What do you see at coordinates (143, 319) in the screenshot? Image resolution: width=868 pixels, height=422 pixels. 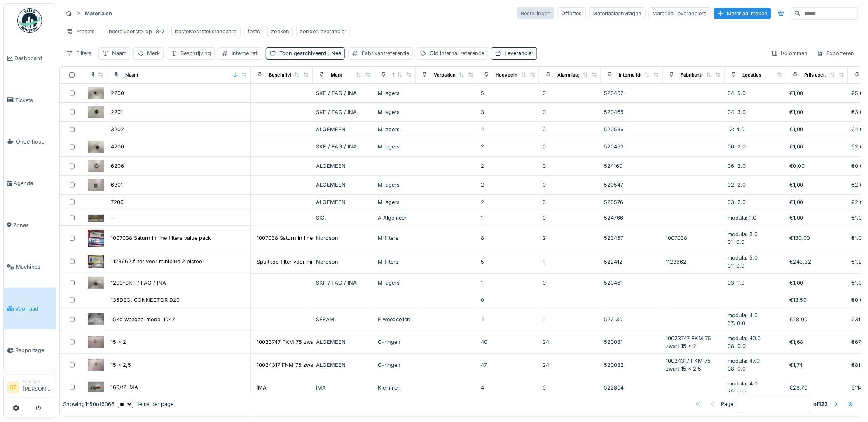 I see `div: 15Kg weegcel model 1042` at bounding box center [143, 319].